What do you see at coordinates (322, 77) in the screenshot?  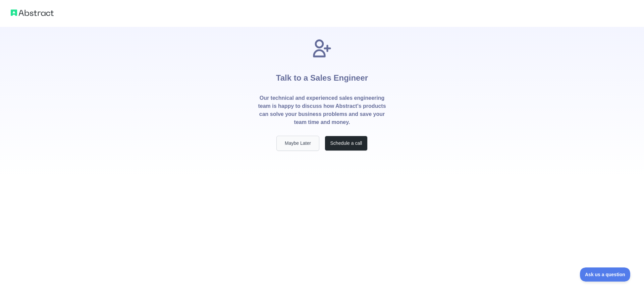 I see `h1: Talk to a Sales Engineer` at bounding box center [322, 77].